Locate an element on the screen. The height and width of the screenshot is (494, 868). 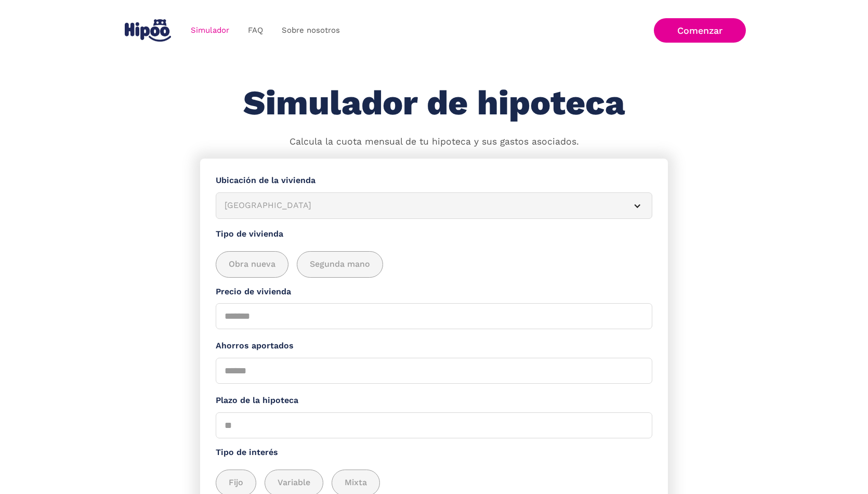
a: Comenzar is located at coordinates (700, 30).